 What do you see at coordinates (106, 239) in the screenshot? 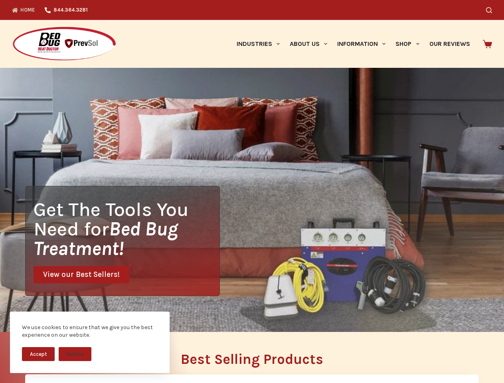
I see `i: Bed Bug Treatment!` at bounding box center [106, 239].